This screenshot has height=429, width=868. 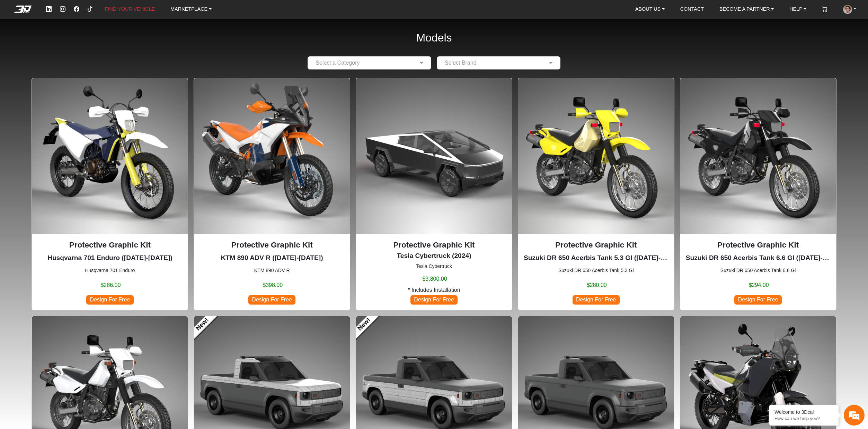 What do you see at coordinates (797, 10) in the screenshot?
I see `a: HELP` at bounding box center [797, 10].